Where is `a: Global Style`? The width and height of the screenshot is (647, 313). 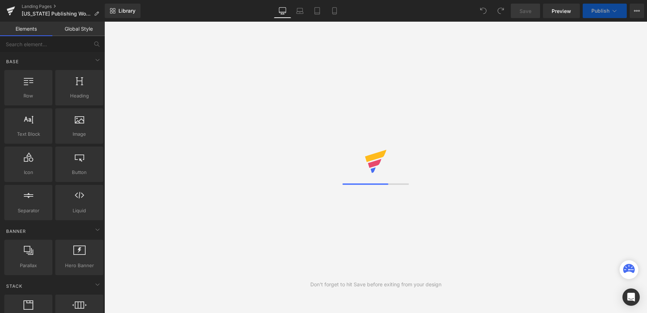
a: Global Style is located at coordinates (78, 29).